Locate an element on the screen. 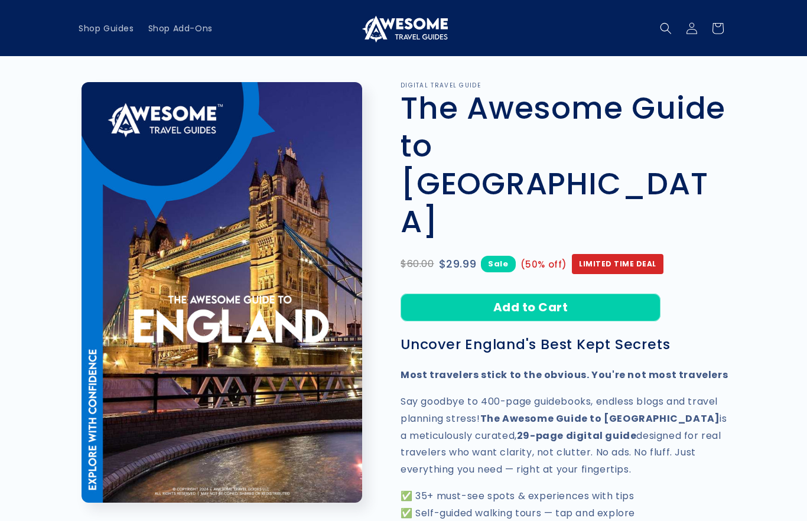  a: Shop Add-Ons is located at coordinates (180, 28).